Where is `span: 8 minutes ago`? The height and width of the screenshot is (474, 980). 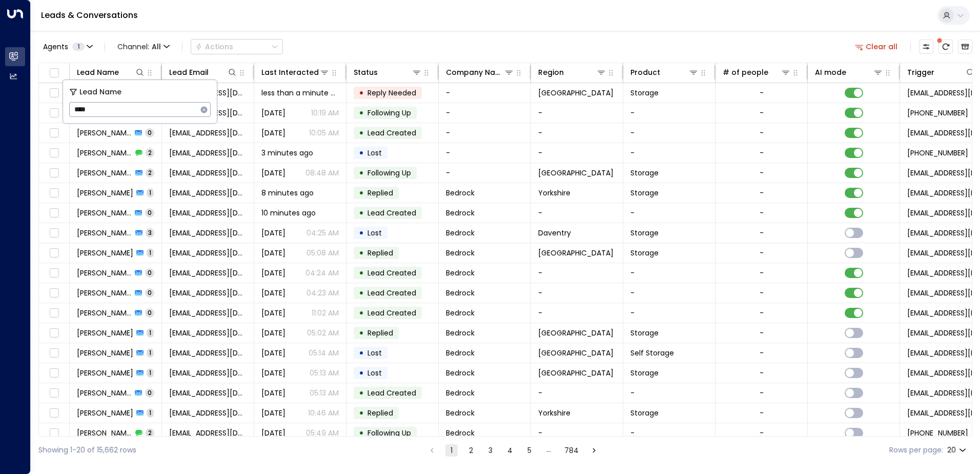 span: 8 minutes ago is located at coordinates (288, 193).